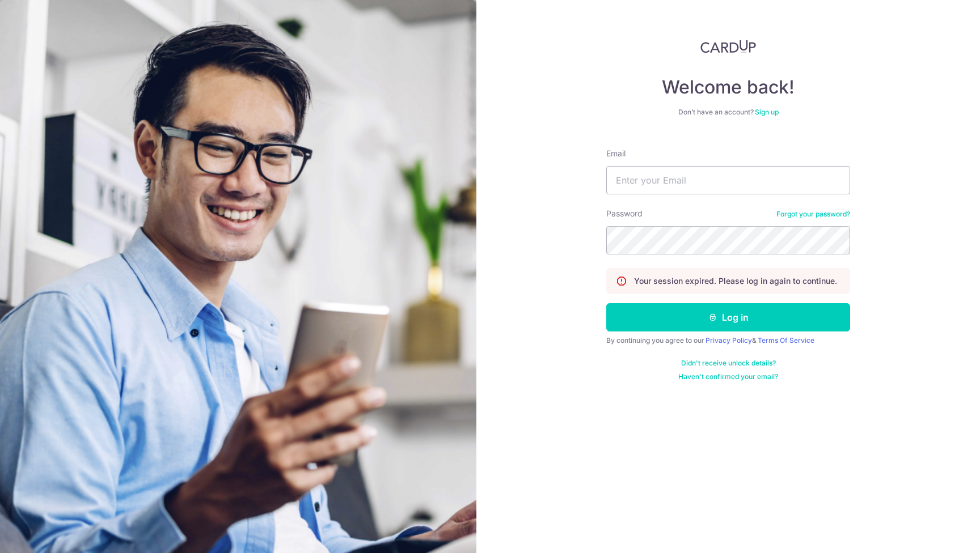 Image resolution: width=980 pixels, height=553 pixels. I want to click on h4: Welcome back!, so click(728, 87).